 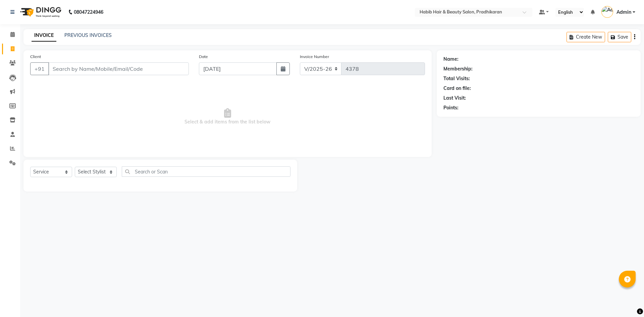 What do you see at coordinates (44, 35) in the screenshot?
I see `a: INVOICE` at bounding box center [44, 35].